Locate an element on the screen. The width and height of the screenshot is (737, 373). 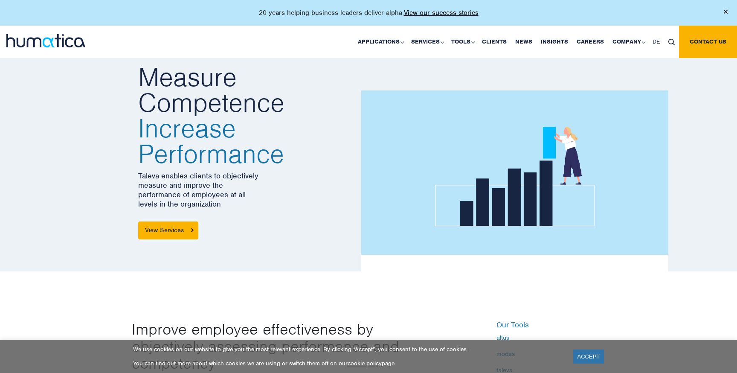
span: DE is located at coordinates (656, 41).